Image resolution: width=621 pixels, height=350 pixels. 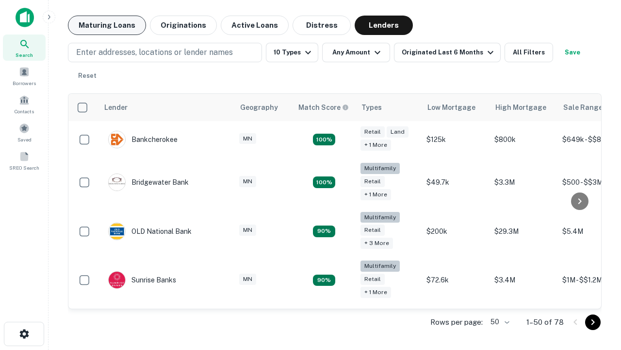 What do you see at coordinates (150, 231) in the screenshot?
I see `div: OLD National Bank` at bounding box center [150, 231].